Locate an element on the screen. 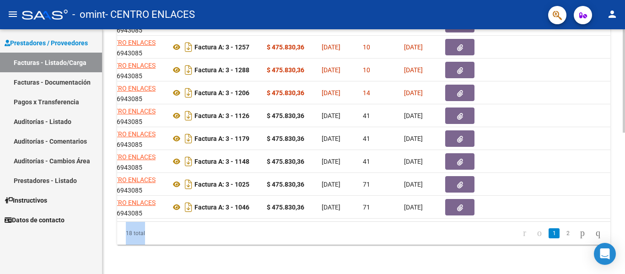 This screenshot has width=625, height=274. span: - CENTRO ENLACES is located at coordinates (150, 15).